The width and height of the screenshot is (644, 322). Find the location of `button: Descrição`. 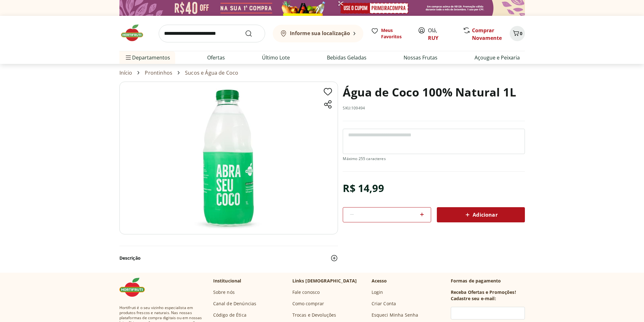

button: Descrição is located at coordinates (229, 258).